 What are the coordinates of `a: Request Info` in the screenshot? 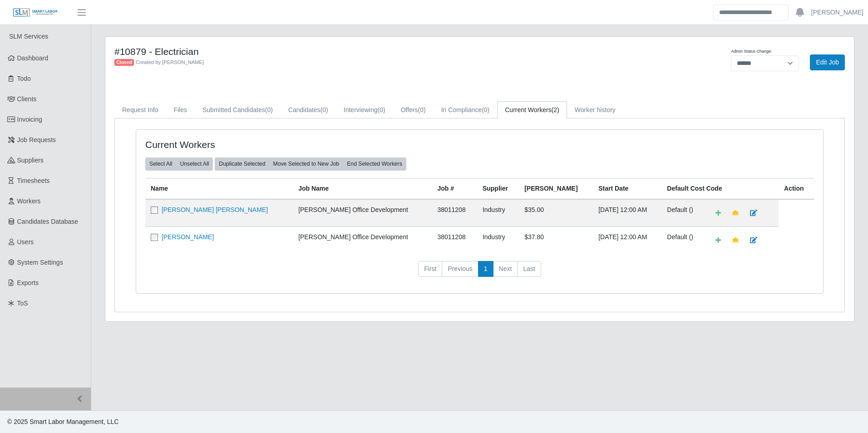 It's located at (140, 110).